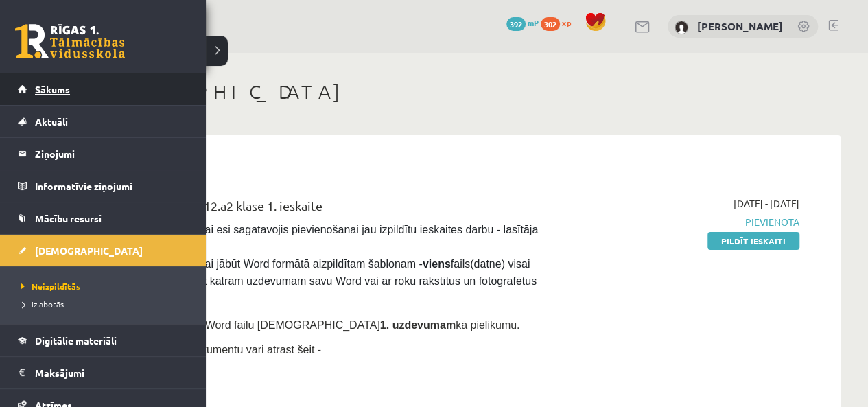  What do you see at coordinates (551, 24) in the screenshot?
I see `span: 302` at bounding box center [551, 24].